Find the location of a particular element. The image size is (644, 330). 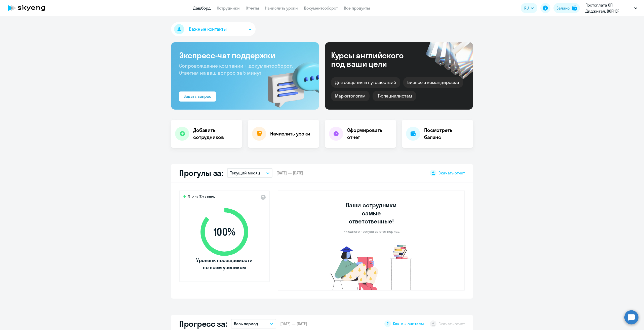

button: RU is located at coordinates (529, 8).